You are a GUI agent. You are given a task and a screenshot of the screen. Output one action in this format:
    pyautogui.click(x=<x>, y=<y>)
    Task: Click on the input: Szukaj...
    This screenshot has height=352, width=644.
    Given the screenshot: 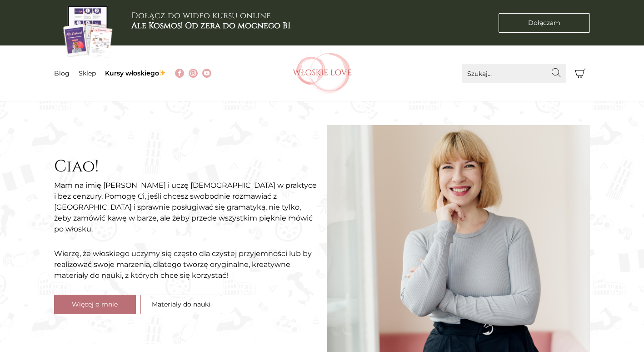 What is the action you would take?
    pyautogui.click(x=514, y=73)
    